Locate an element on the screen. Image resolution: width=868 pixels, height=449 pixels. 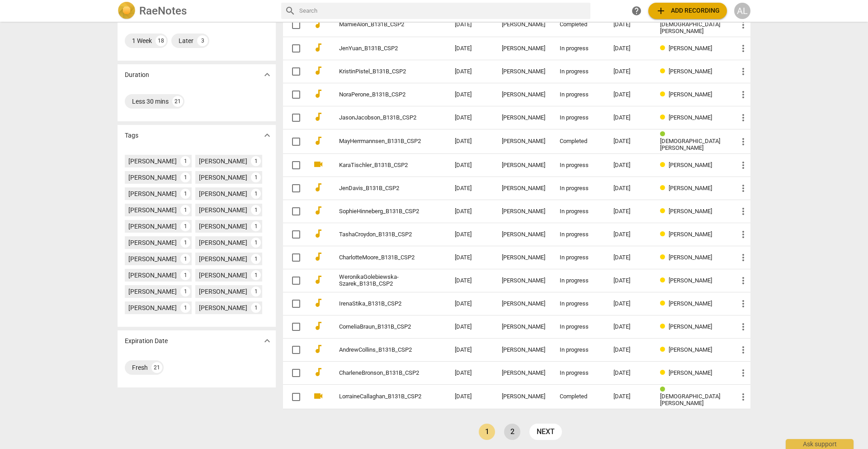
input: Search is located at coordinates (443, 11).